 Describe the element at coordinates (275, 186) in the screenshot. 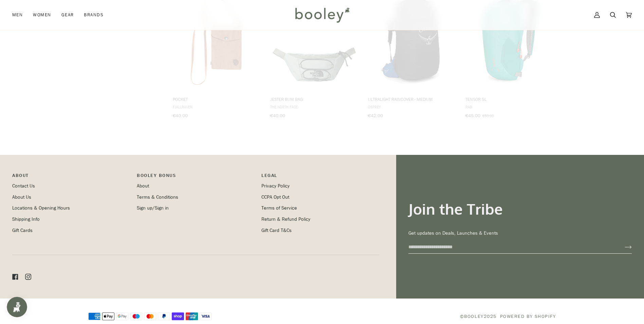

I see `a: Privacy Policy` at that location.